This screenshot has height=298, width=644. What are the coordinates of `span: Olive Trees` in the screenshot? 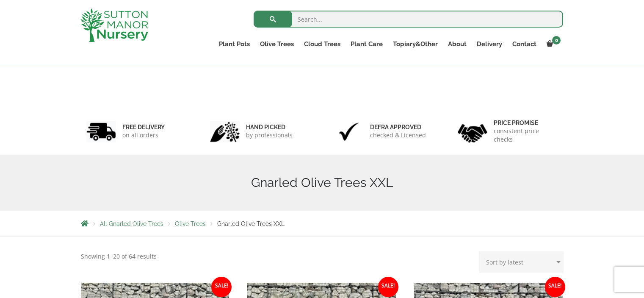 It's located at (190, 224).